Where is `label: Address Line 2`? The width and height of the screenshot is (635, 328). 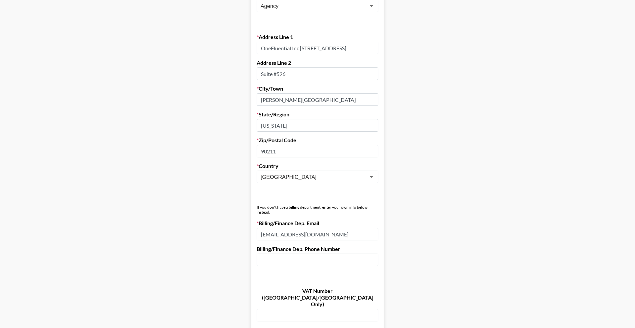
label: Address Line 2 is located at coordinates (317, 63).